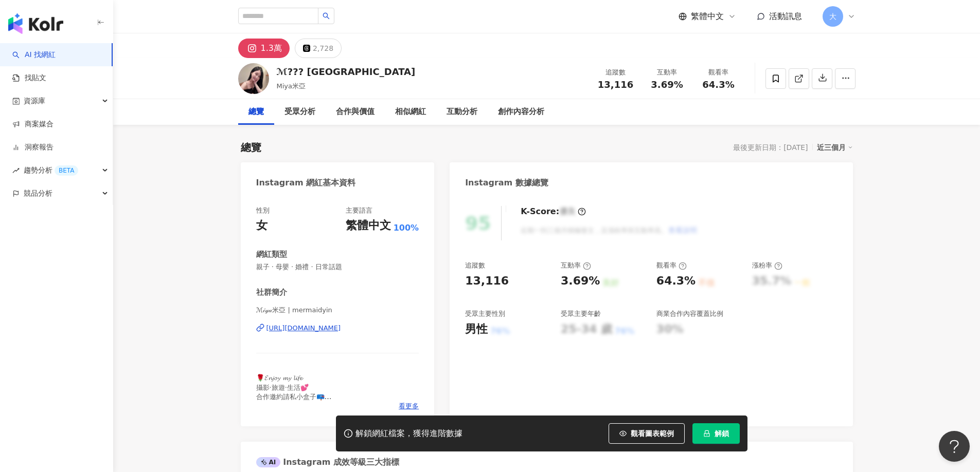 The width and height of the screenshot is (980, 472). Describe the element at coordinates (408, 406) in the screenshot. I see `span: 看更多` at that location.